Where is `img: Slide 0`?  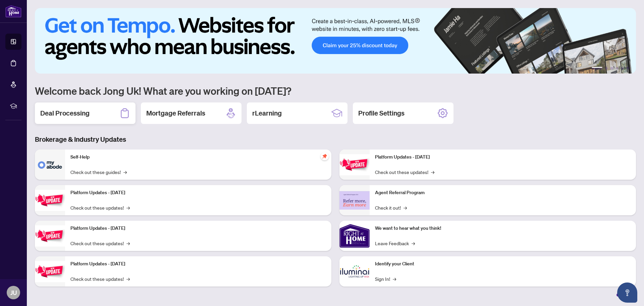 img: Slide 0 is located at coordinates (336, 40).